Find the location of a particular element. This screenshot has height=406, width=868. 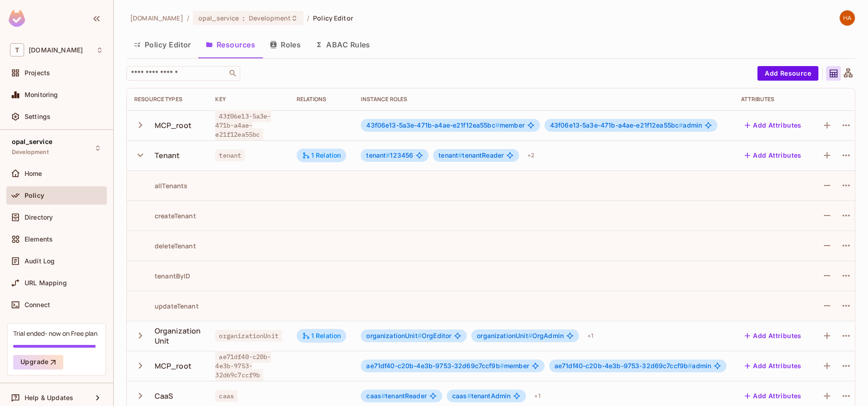

div: + 2 is located at coordinates (531, 155).